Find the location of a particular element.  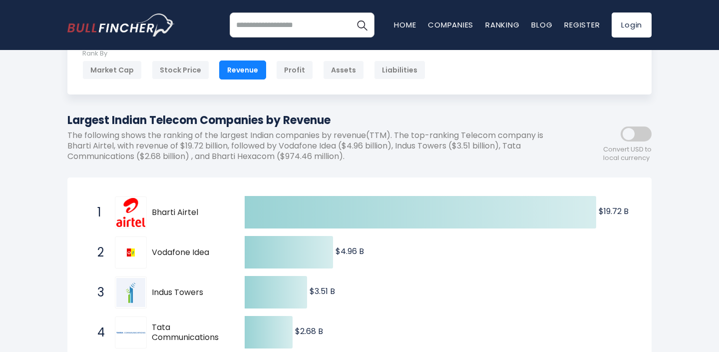

img: Vodafone Idea is located at coordinates (131, 252).